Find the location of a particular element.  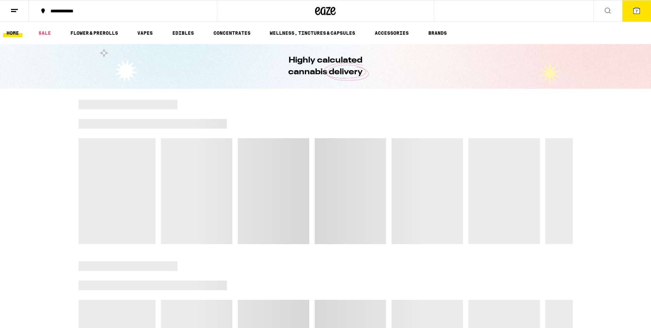

span: 7 is located at coordinates (637, 11).